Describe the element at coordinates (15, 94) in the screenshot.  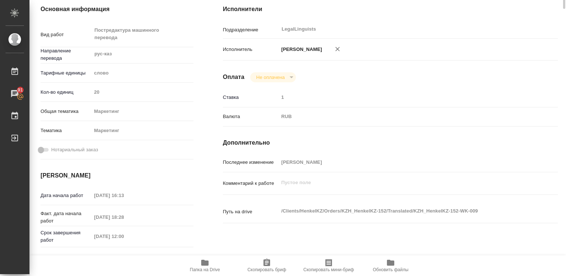
I see `a: 91` at that location.